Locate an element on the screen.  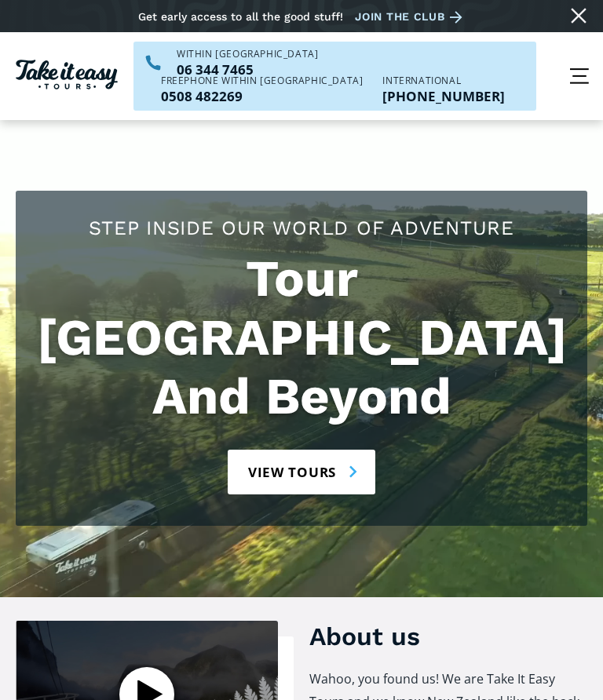
a: View tours is located at coordinates (301, 472).